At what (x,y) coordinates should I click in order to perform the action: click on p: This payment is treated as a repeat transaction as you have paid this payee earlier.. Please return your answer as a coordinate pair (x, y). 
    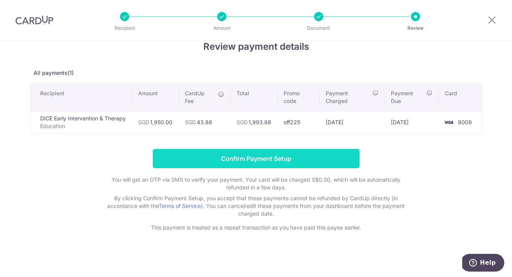
    Looking at the image, I should click on (256, 228).